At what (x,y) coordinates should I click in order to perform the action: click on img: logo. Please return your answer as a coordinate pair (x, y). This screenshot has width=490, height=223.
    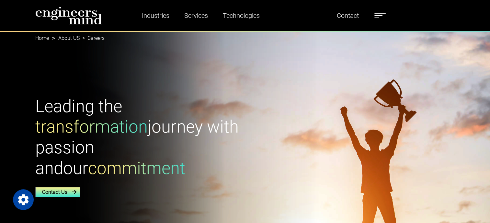
    Looking at the image, I should click on (69, 16).